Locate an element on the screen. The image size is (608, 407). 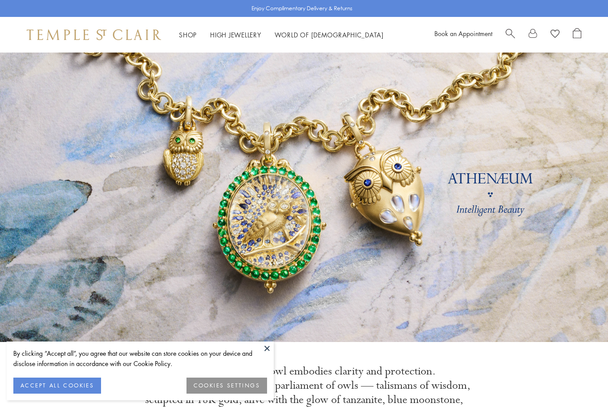
a: High JewelleryHigh Jewellery is located at coordinates (236, 35).